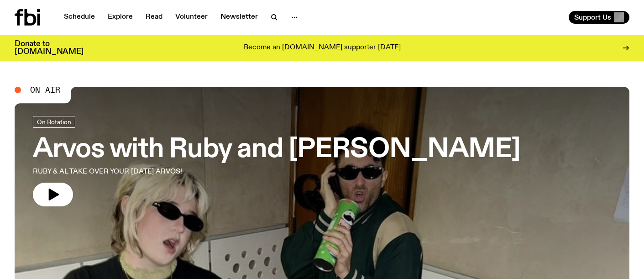 The width and height of the screenshot is (644, 279). Describe the element at coordinates (54, 121) in the screenshot. I see `span: On Rotation` at that location.